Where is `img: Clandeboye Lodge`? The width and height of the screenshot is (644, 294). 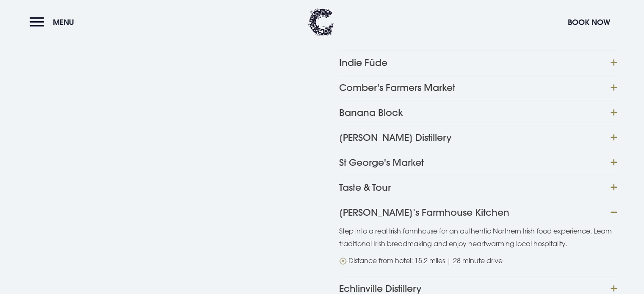
img: Clandeboye Lodge is located at coordinates (321, 22).